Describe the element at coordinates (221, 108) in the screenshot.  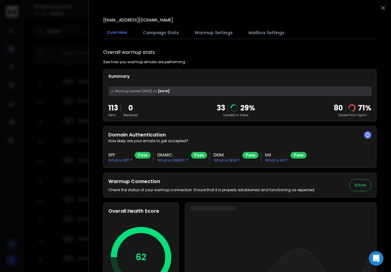
I see `p: 33` at that location.